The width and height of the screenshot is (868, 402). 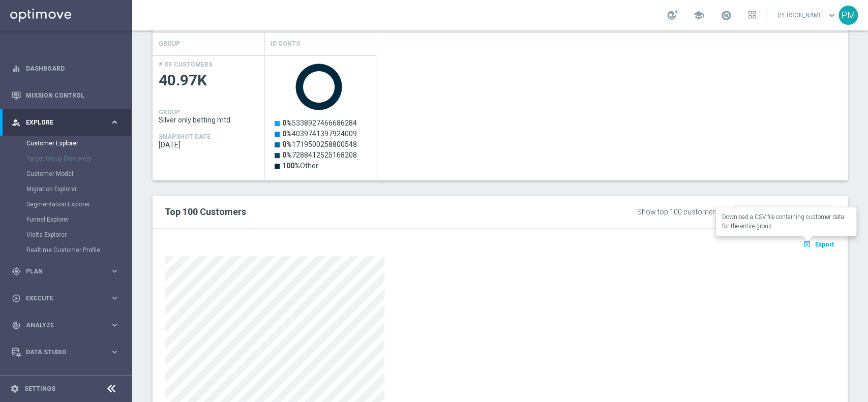 What do you see at coordinates (357, 212) in the screenshot?
I see `h2: Top 100 Customers` at bounding box center [357, 212].